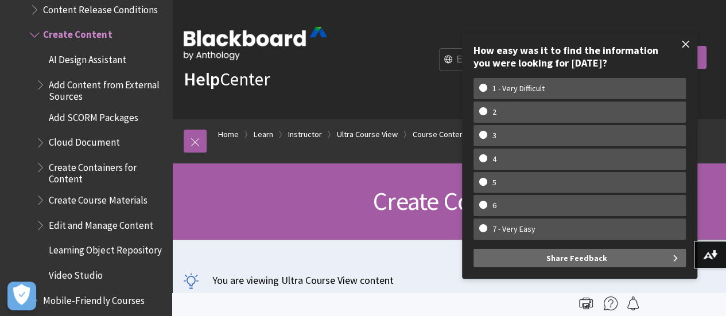 The height and width of the screenshot is (316, 726). Describe the element at coordinates (494, 206) in the screenshot. I see `w-span: 6` at that location.